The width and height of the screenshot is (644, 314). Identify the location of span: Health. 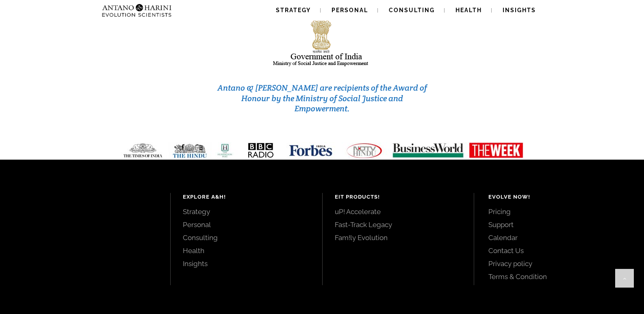
(468, 10).